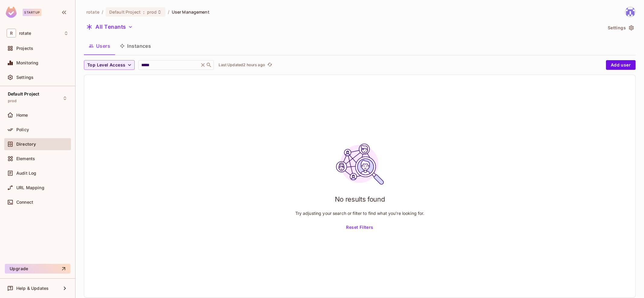 Image resolution: width=644 pixels, height=298 pixels. Describe the element at coordinates (270, 65) in the screenshot. I see `button: refresh` at that location.